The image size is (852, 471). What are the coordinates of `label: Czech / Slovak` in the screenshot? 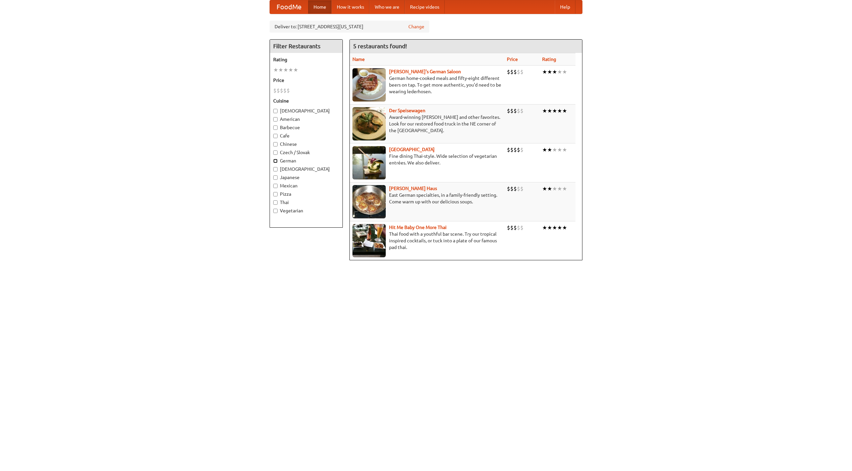 It's located at (306, 152).